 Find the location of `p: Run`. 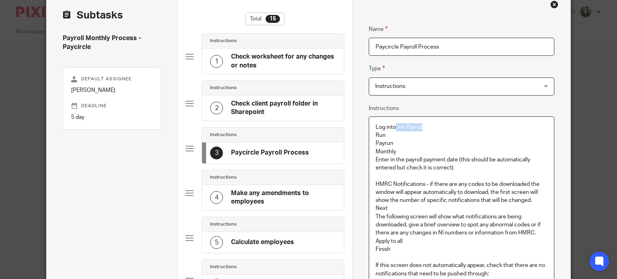

p: Run is located at coordinates (462, 135).